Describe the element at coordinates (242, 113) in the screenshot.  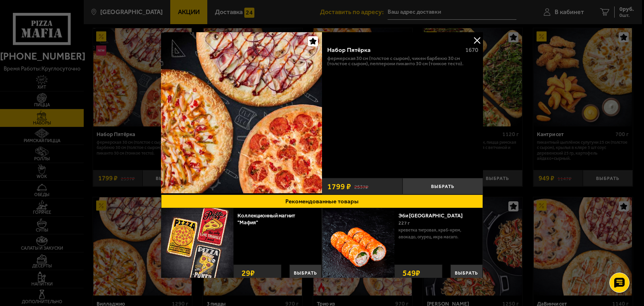
I see `a: Набор Пятёрка` at that location.